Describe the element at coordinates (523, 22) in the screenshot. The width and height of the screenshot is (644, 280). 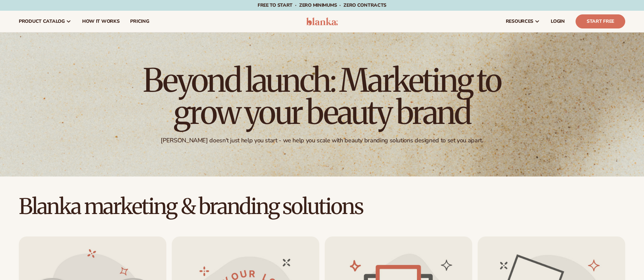
I see `a: resources` at that location.